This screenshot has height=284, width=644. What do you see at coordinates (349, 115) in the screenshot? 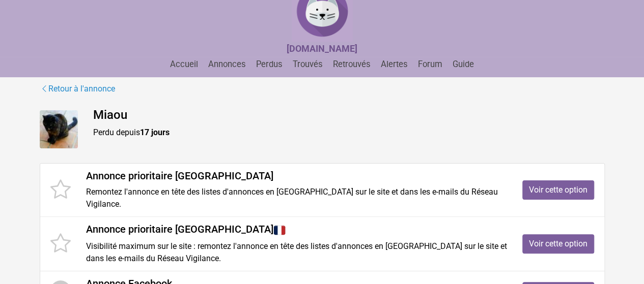
I see `h4: Miaou` at bounding box center [349, 115].